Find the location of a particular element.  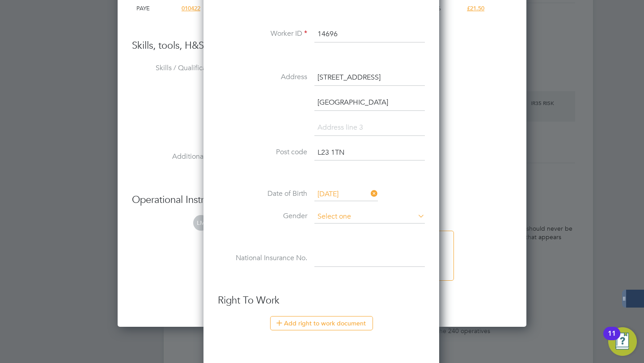

label: Post code is located at coordinates (262, 152).